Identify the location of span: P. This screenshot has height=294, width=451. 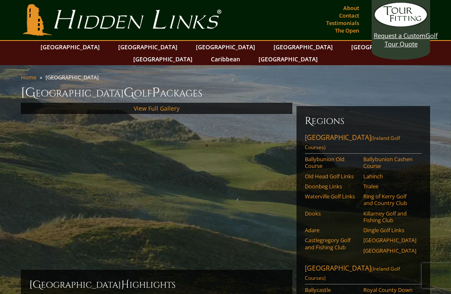
(156, 93).